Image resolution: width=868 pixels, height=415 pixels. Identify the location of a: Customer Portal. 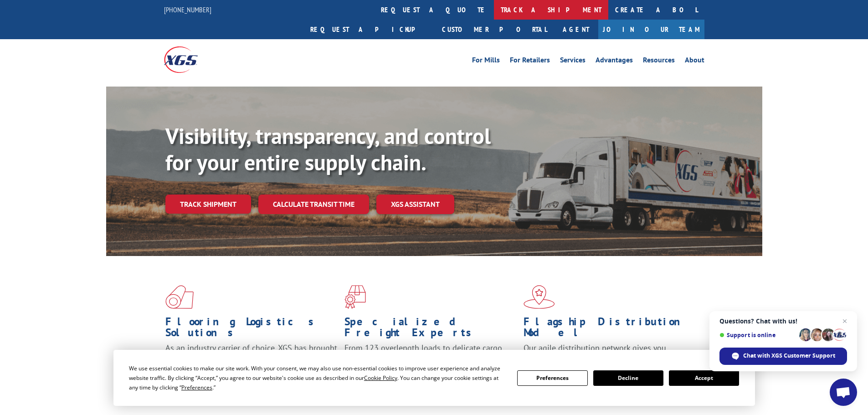
(494, 29).